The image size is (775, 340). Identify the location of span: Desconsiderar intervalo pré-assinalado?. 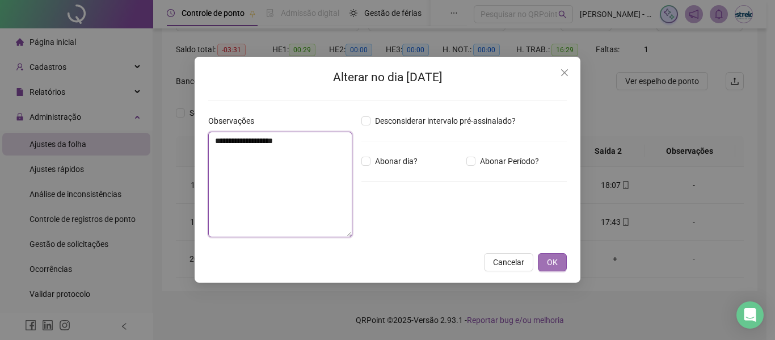
(446, 121).